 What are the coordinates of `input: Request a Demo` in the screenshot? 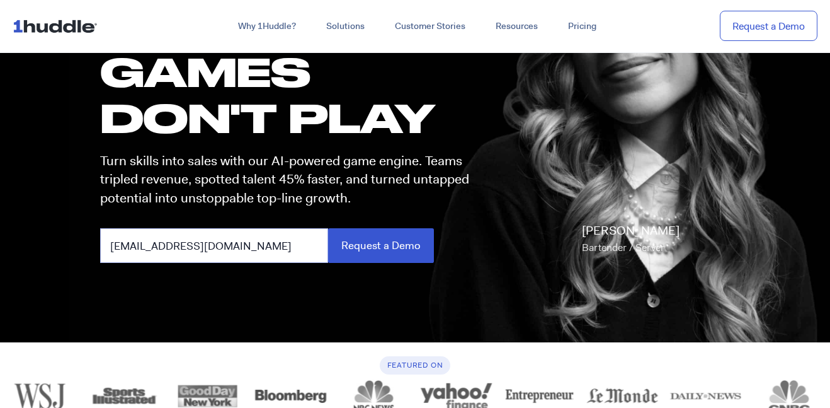 It's located at (381, 245).